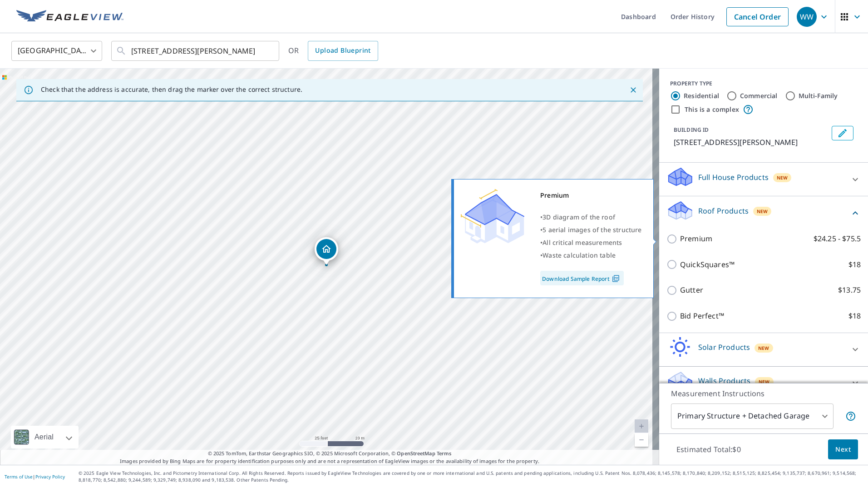  I want to click on img: Premium, so click(493, 216).